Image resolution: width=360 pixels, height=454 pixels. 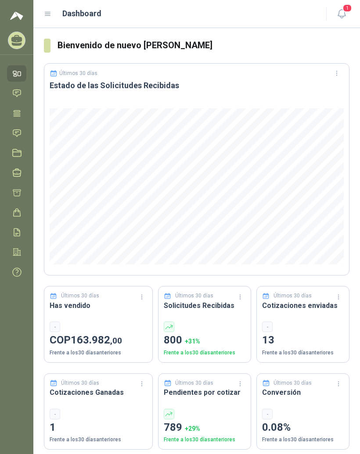 What do you see at coordinates (303, 341) in the screenshot?
I see `p: 13` at bounding box center [303, 341].